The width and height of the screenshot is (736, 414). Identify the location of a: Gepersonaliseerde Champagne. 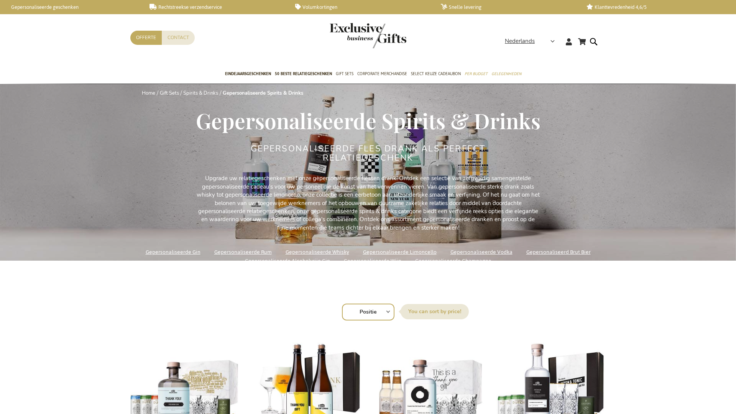
(453, 261).